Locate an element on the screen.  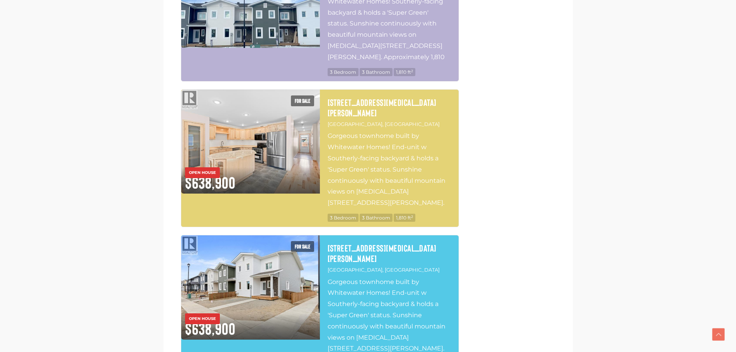
p: Gorgeous townhome built by Whitewater Homes! End-unit w Southerly-facing backyard & holds a 'Supe... is located at coordinates (389, 169).